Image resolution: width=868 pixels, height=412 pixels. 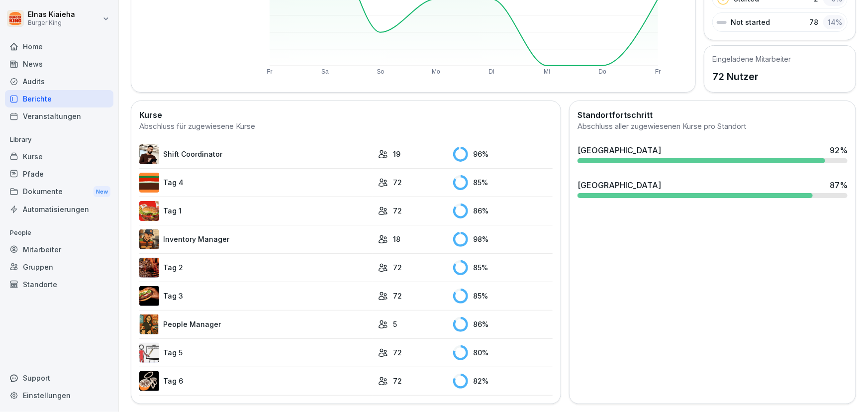 What do you see at coordinates (548, 72) in the screenshot?
I see `text: Mi` at bounding box center [548, 72].